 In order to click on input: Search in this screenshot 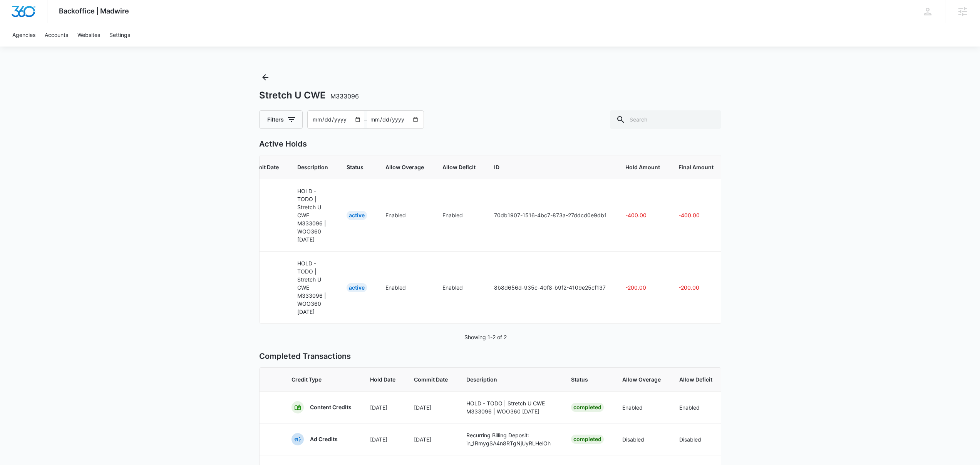, I will do `click(666, 120)`.